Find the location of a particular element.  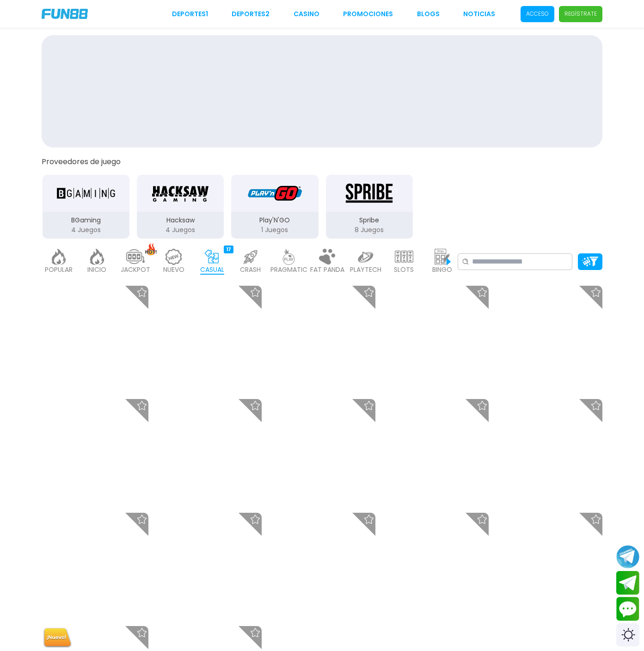

p: Hacksaw is located at coordinates (180, 220).